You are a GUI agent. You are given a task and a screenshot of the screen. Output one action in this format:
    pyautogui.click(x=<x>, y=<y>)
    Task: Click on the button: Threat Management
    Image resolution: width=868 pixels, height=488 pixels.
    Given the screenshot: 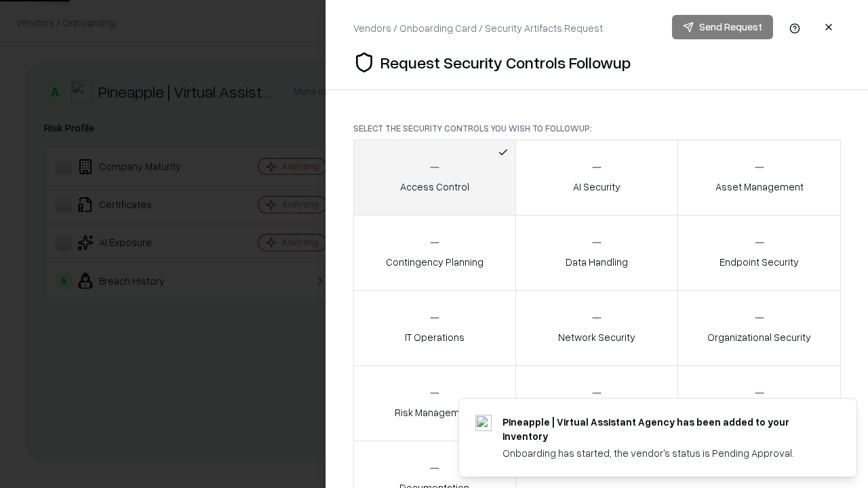 What is the action you would take?
    pyautogui.click(x=759, y=403)
    